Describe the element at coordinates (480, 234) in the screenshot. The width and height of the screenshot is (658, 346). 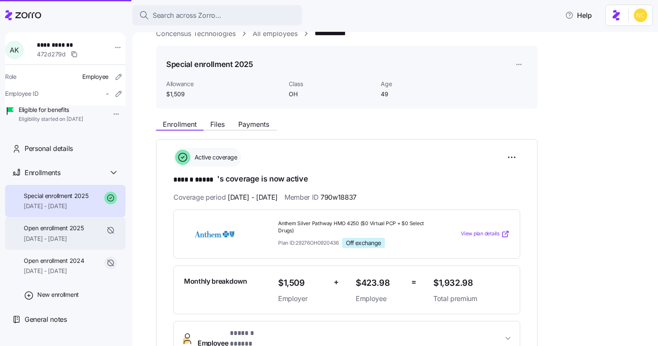
I see `span: View plan details` at that location.